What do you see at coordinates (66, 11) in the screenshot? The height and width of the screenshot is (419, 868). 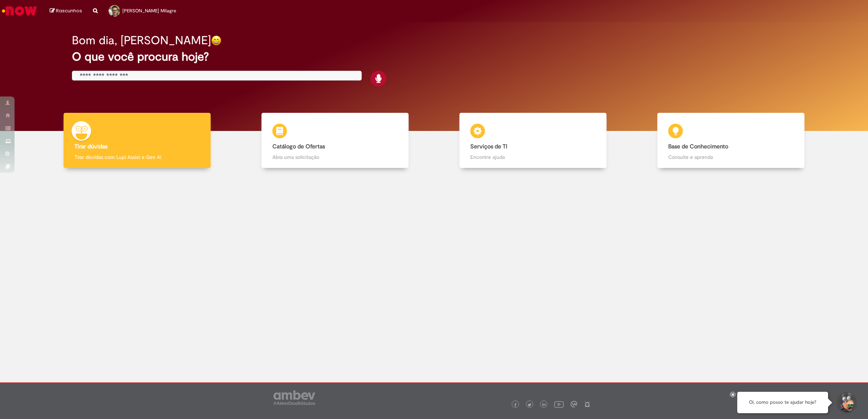 I see `a: Rascunhos` at bounding box center [66, 11].